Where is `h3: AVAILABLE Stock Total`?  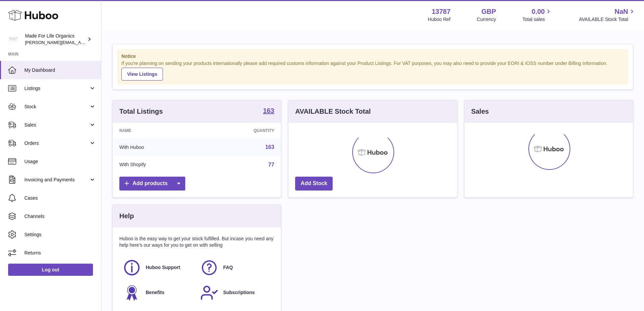
h3: AVAILABLE Stock Total is located at coordinates (332, 112).